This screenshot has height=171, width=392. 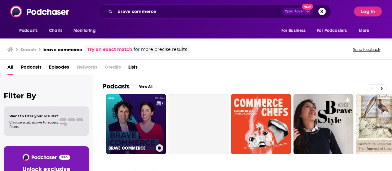 I want to click on button: View All, so click(x=146, y=86).